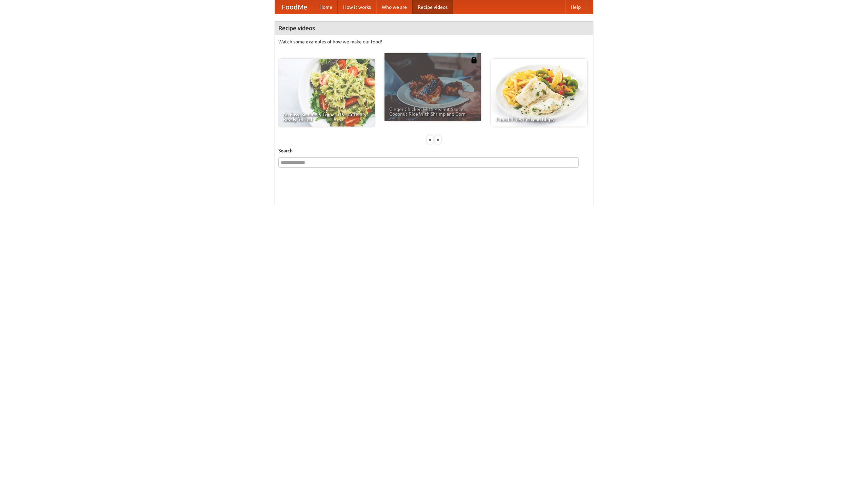 This screenshot has height=480, width=868. What do you see at coordinates (294, 7) in the screenshot?
I see `a: FoodMe` at bounding box center [294, 7].